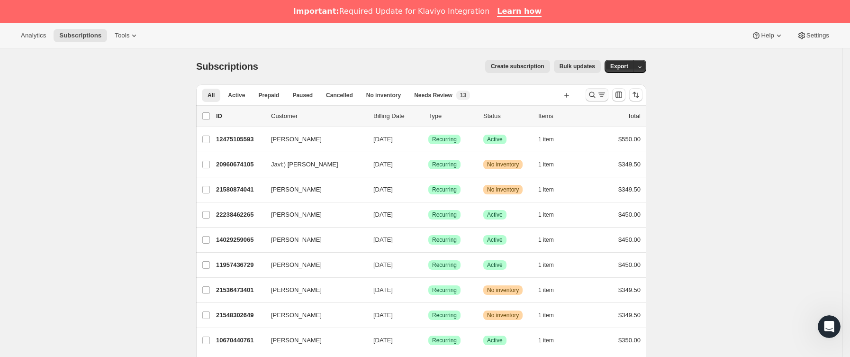 The height and width of the screenshot is (357, 850). I want to click on a: Learn how, so click(519, 12).